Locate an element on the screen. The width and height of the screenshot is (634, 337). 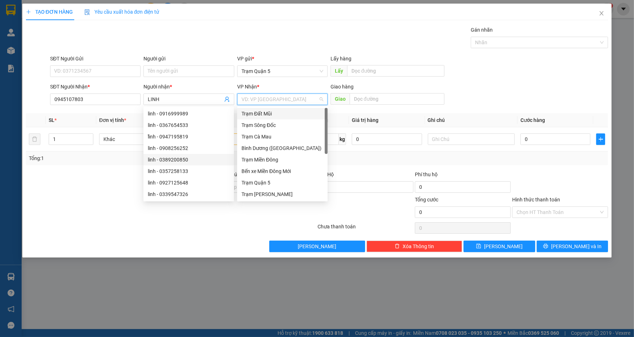
span: DĐ: is located at coordinates (52, 50).